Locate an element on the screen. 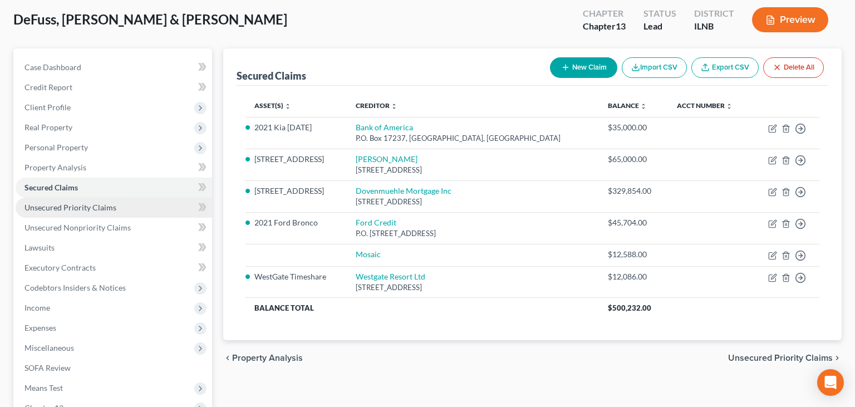 The height and width of the screenshot is (407, 855). span: Executory Contracts is located at coordinates (60, 267).